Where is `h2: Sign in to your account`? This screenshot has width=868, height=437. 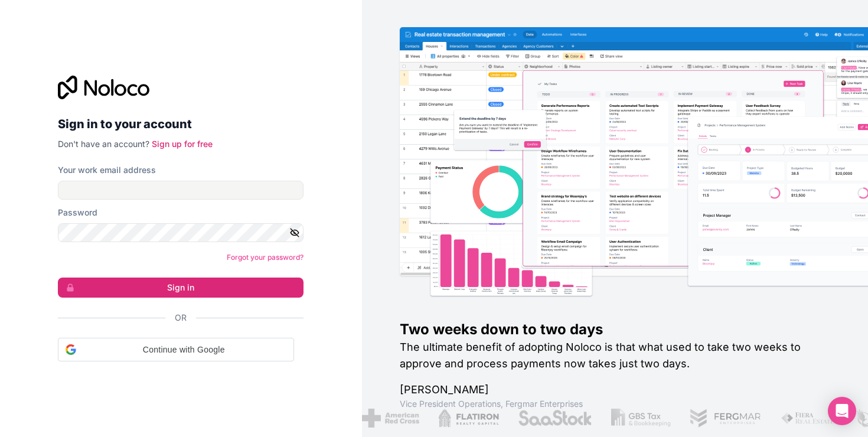
h2: Sign in to your account is located at coordinates (181, 124).